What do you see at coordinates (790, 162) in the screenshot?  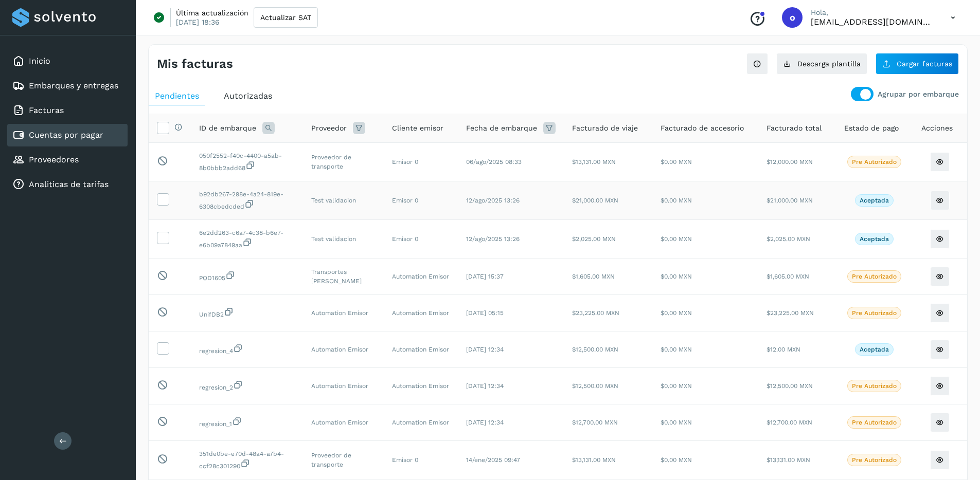 I see `span: $12,000.00 MXN` at bounding box center [790, 162].